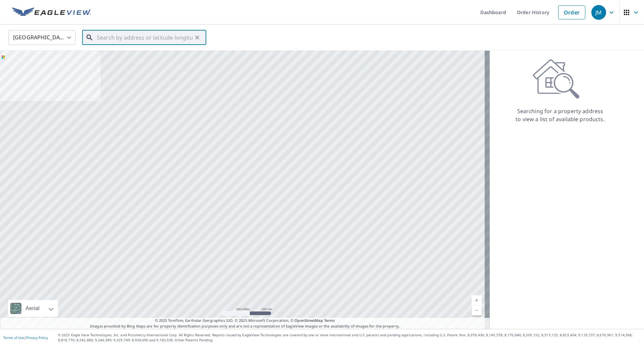 The width and height of the screenshot is (644, 346). Describe the element at coordinates (197, 38) in the screenshot. I see `button: Clear` at that location.